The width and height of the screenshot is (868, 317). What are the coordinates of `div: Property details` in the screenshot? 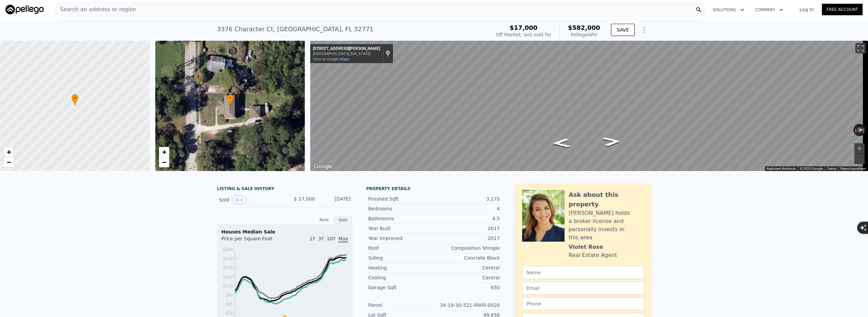 It's located at (434, 189).